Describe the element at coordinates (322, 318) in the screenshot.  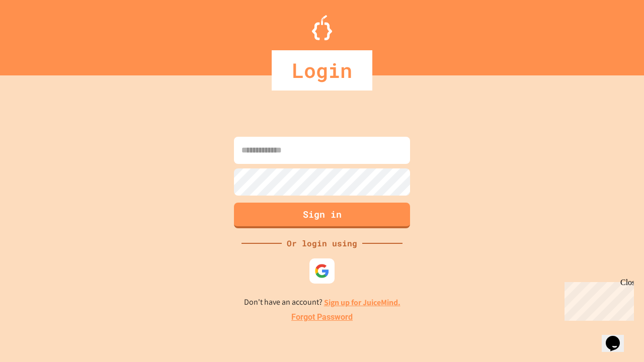
I see `a: Forgot Password` at that location.